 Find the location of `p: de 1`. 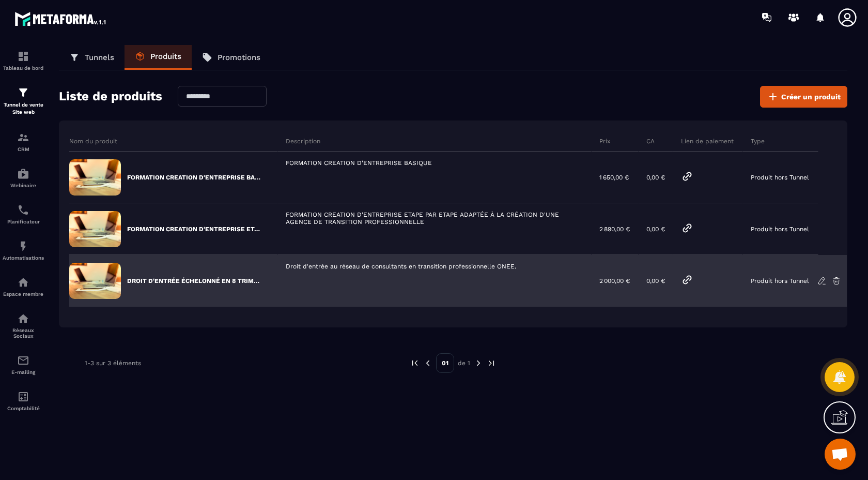

p: de 1 is located at coordinates (464, 363).